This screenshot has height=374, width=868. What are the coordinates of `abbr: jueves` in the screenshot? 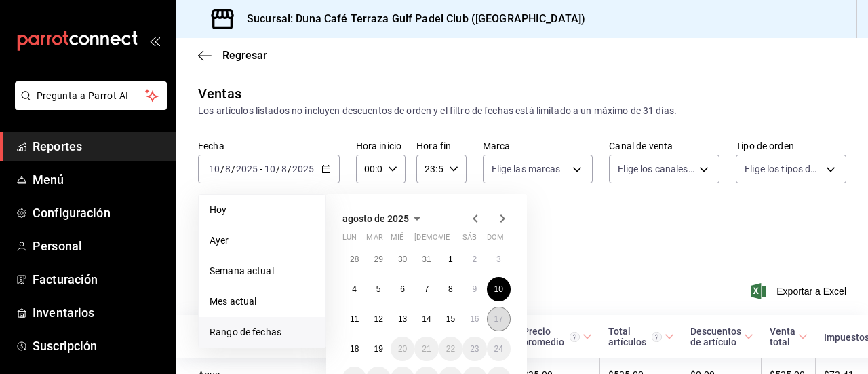 It's located at (455, 239).